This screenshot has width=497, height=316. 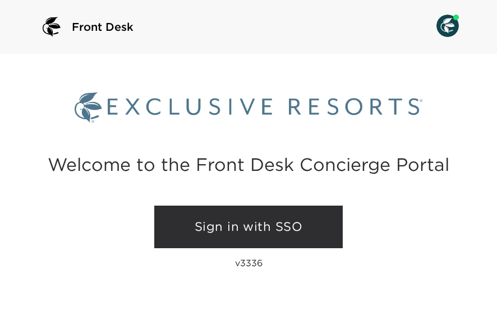 What do you see at coordinates (447, 26) in the screenshot?
I see `img: User` at bounding box center [447, 26].